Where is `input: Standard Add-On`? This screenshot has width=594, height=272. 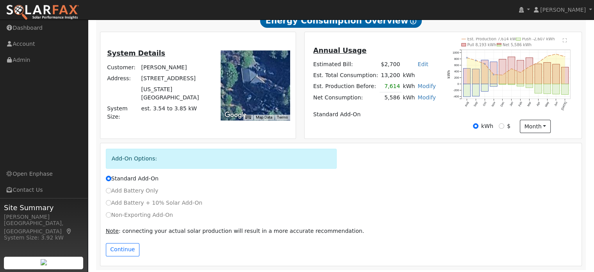
input: Standard Add-On is located at coordinates (109, 178).